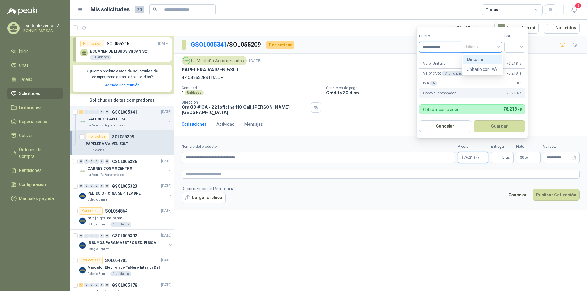  What do you see at coordinates (515, 36) in the screenshot?
I see `label: IVA` at bounding box center [515, 36].